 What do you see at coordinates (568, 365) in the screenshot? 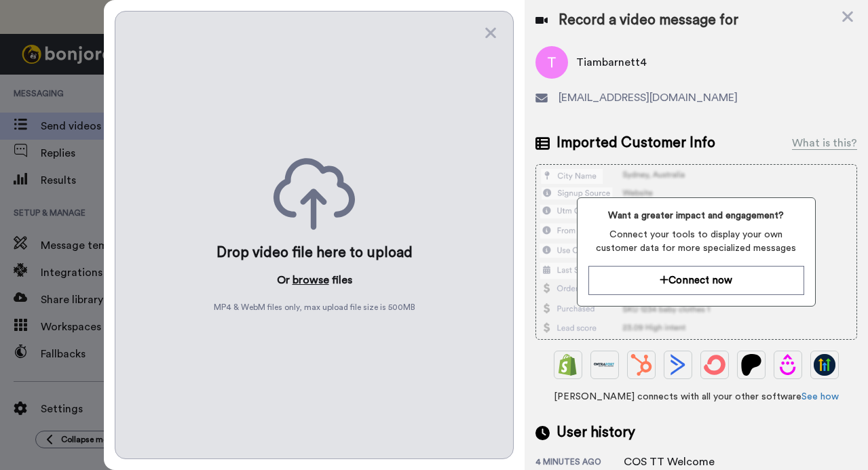
I see `img: Shopify` at bounding box center [568, 365].